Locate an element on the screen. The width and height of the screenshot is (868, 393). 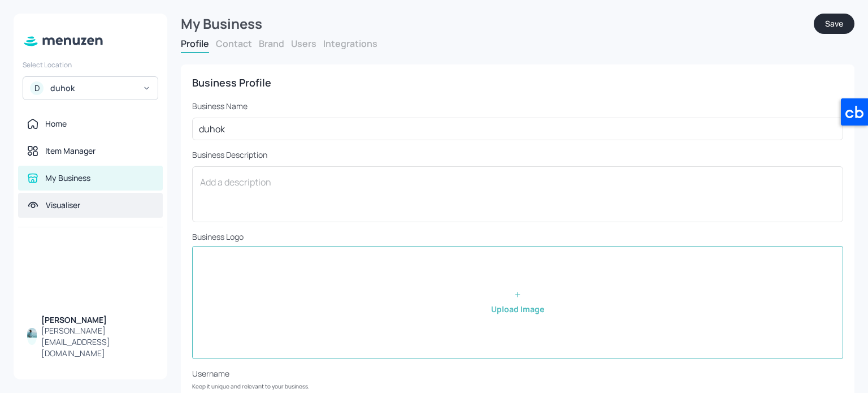
p: Keep it unique and relevant to your business. is located at coordinates (518, 386).